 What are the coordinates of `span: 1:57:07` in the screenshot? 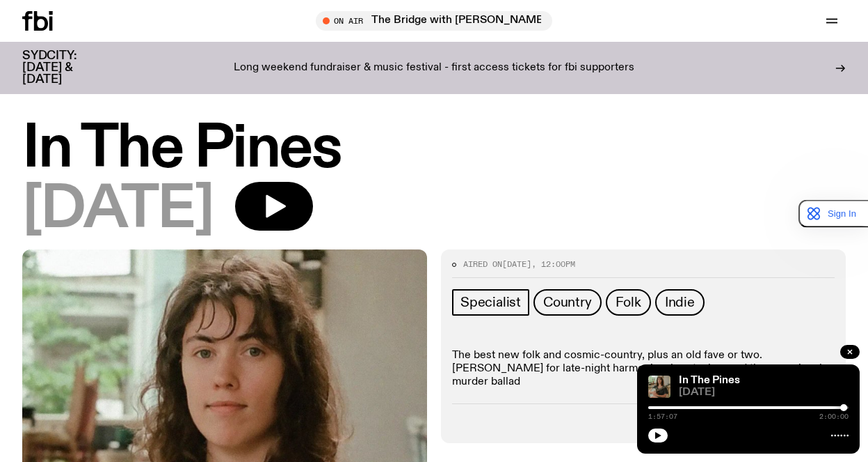 It's located at (663, 417).